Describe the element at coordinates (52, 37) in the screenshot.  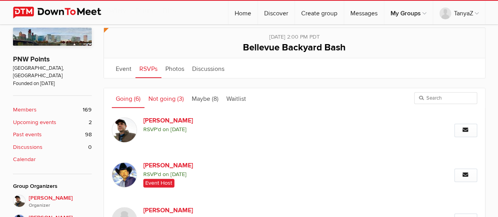
I see `img: PNW Points` at that location.